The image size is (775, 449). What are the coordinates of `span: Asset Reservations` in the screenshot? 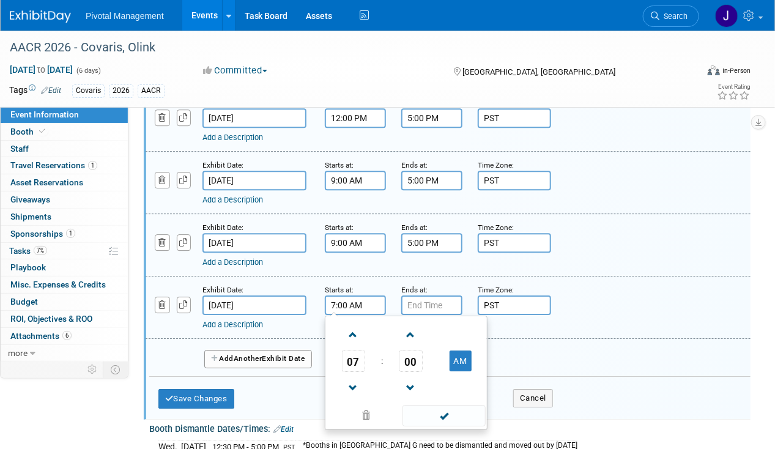 It's located at (47, 182).